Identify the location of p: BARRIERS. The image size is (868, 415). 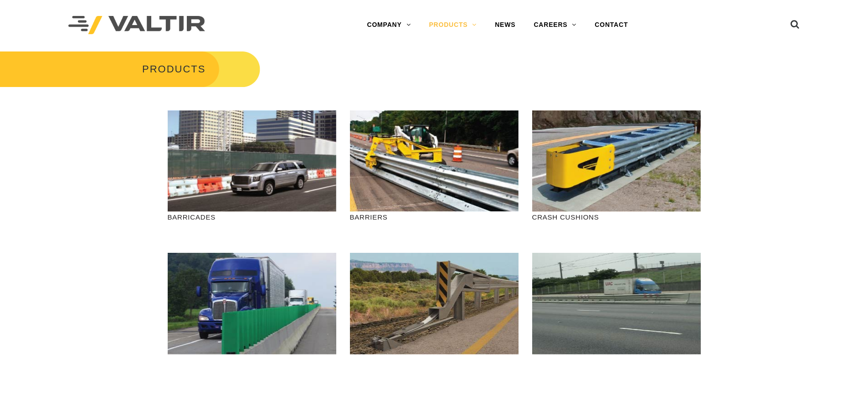
(434, 217).